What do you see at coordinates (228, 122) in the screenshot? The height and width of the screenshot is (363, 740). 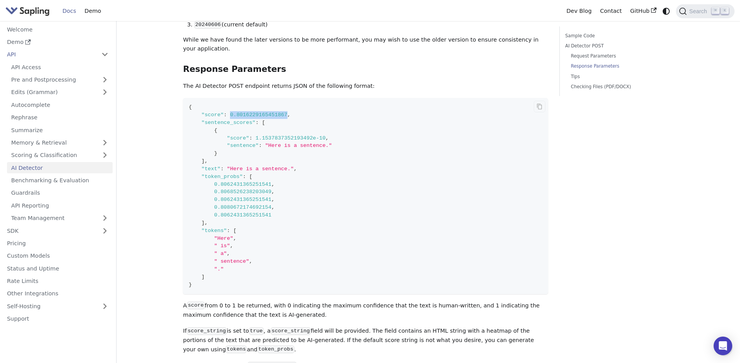 I see `span: "sentence_scores"` at bounding box center [228, 122].